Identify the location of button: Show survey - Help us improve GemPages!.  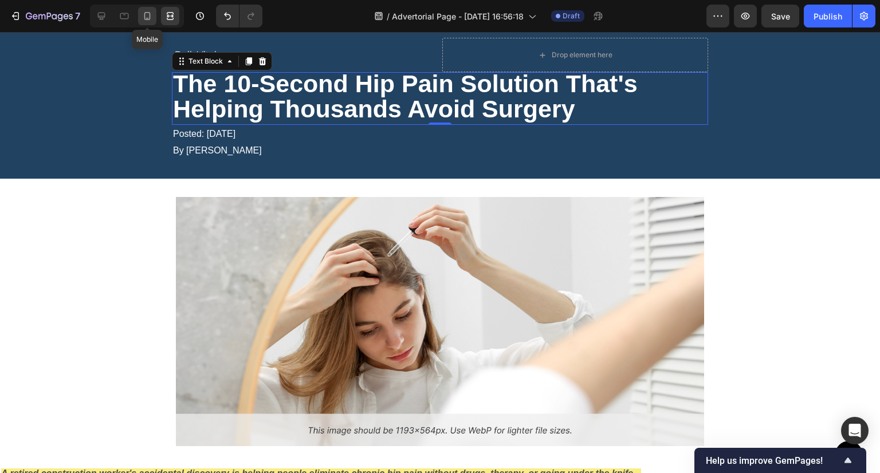
(781, 461).